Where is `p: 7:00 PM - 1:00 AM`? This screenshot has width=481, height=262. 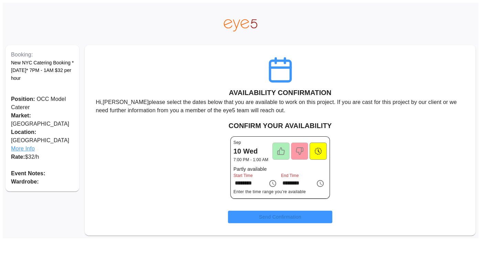
p: 7:00 PM - 1:00 AM is located at coordinates (251, 160).